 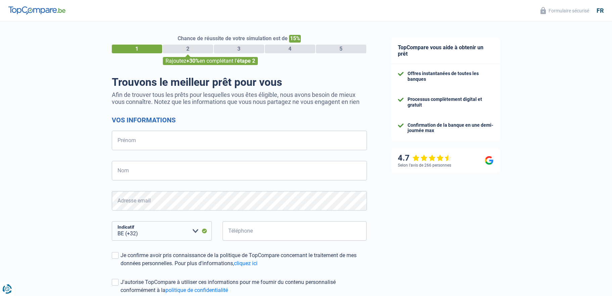 What do you see at coordinates (295, 39) in the screenshot?
I see `span: 15%` at bounding box center [295, 39].